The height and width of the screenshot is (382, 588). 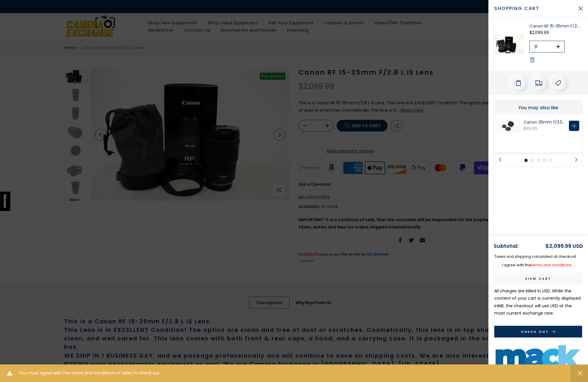 What do you see at coordinates (526, 160) in the screenshot?
I see `li: Page dot 1` at bounding box center [526, 160].